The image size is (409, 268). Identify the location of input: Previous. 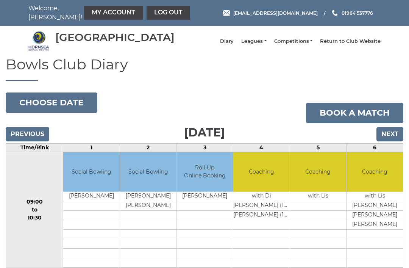
(27, 134).